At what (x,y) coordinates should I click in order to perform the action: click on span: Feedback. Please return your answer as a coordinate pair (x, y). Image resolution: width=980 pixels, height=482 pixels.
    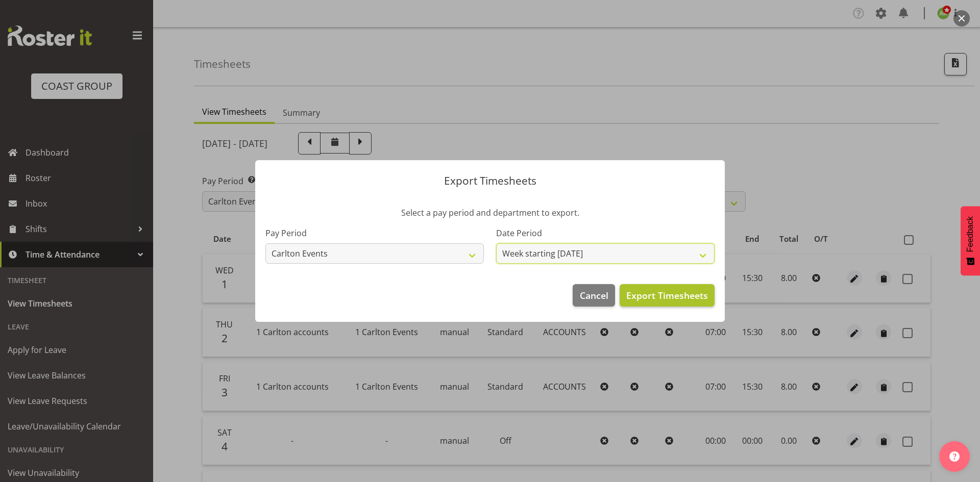
    Looking at the image, I should click on (971, 234).